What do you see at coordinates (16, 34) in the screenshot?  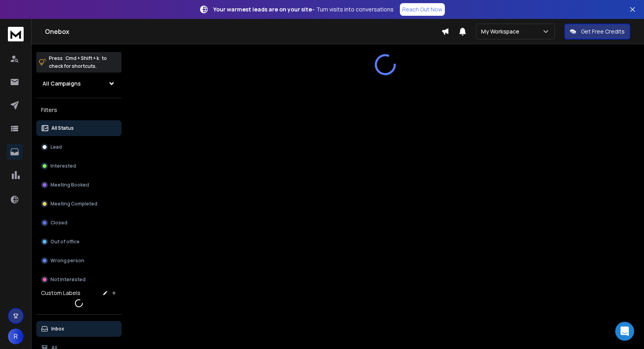 I see `img: logo` at bounding box center [16, 34].